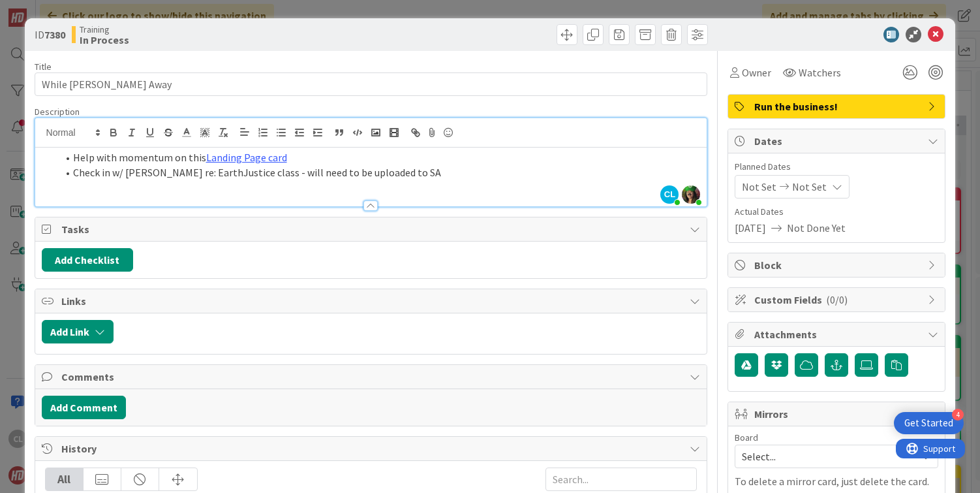 The width and height of the screenshot is (980, 493). What do you see at coordinates (836, 212) in the screenshot?
I see `span: Actual Dates` at bounding box center [836, 212].